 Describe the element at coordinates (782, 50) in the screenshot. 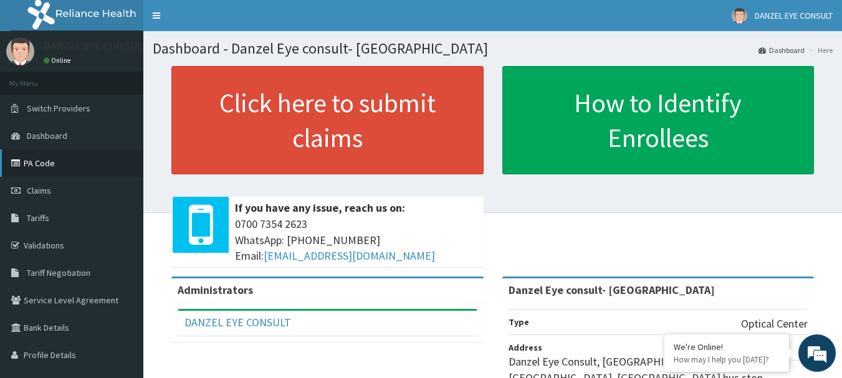

I see `a: Dashboard` at that location.